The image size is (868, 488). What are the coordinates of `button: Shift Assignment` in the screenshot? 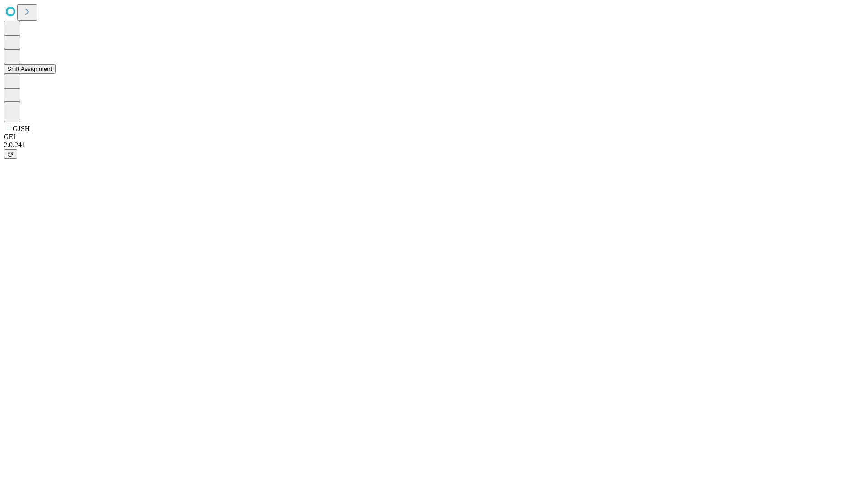 It's located at (29, 68).